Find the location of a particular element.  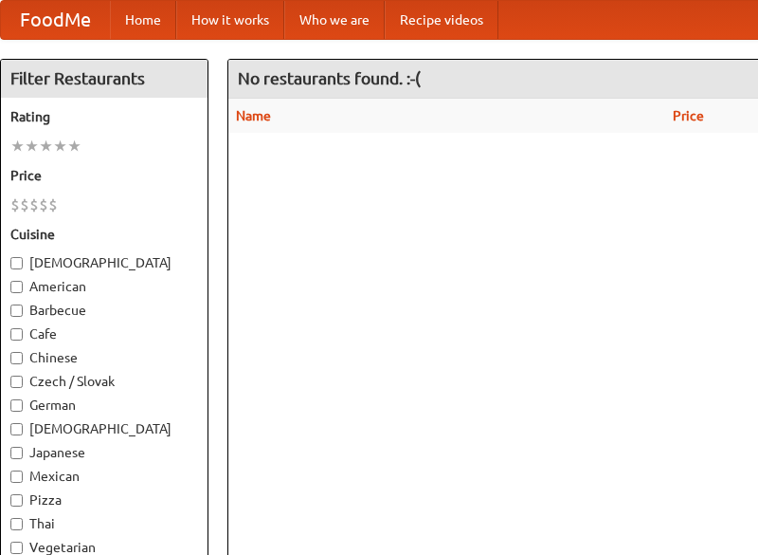

input: Mexican is located at coordinates (16, 476).